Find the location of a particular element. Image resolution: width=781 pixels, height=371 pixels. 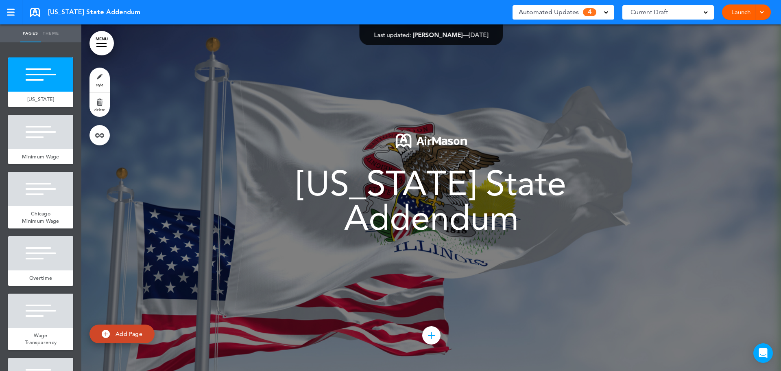

span: Last updated: is located at coordinates (393, 35).